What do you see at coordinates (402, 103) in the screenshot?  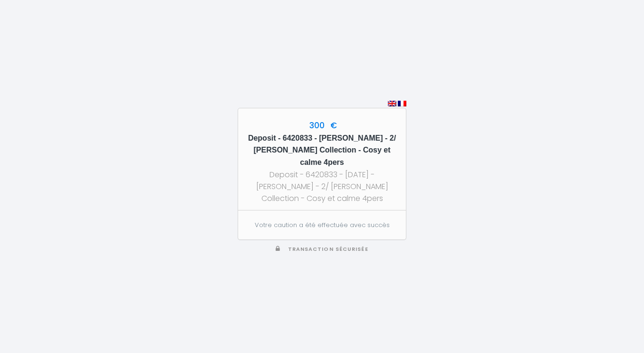 I see `img: fr.png` at bounding box center [402, 103].